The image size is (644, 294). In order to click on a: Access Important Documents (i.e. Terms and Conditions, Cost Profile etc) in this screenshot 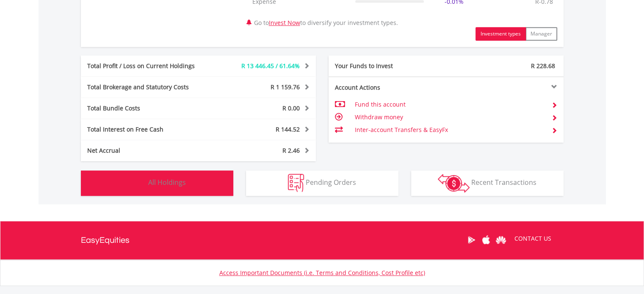, I will do `click(322, 272)`.